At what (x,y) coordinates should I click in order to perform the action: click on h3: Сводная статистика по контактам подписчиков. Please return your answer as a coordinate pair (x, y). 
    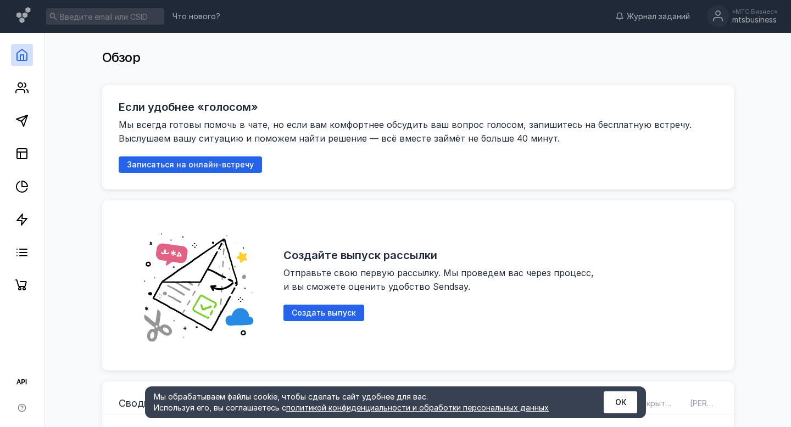
    Looking at the image, I should click on (234, 403).